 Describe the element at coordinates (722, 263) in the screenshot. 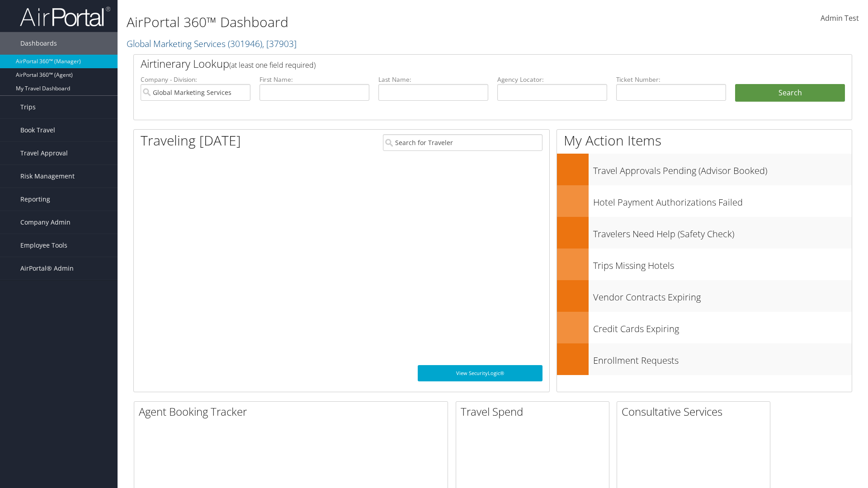

I see `h3: Trips Missing Hotels` at that location.